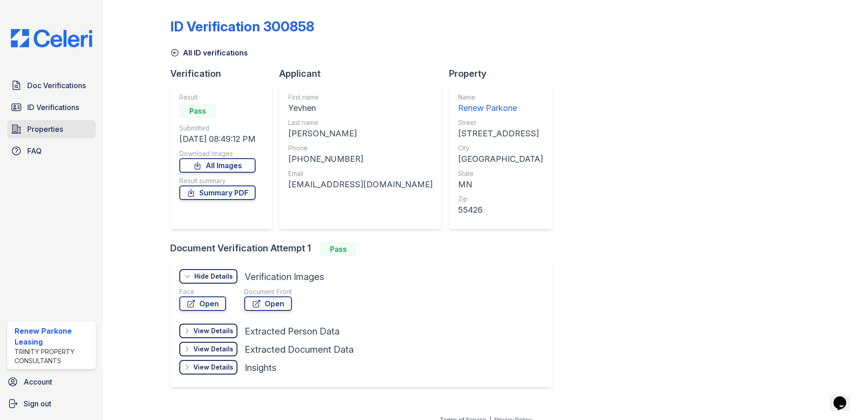 This screenshot has width=868, height=420. I want to click on div: City, so click(500, 148).